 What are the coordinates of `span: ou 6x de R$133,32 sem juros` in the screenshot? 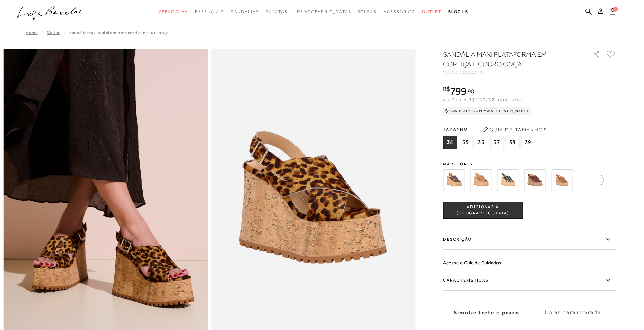 It's located at (483, 100).